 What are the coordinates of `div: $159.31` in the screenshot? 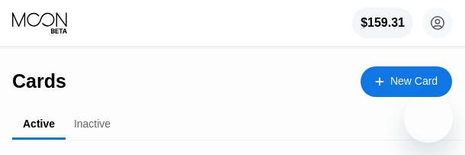 It's located at (383, 23).